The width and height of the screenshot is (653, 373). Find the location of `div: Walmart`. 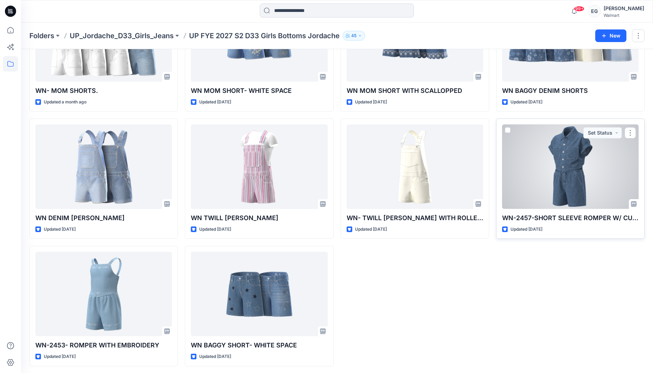

div: Walmart is located at coordinates (624, 15).